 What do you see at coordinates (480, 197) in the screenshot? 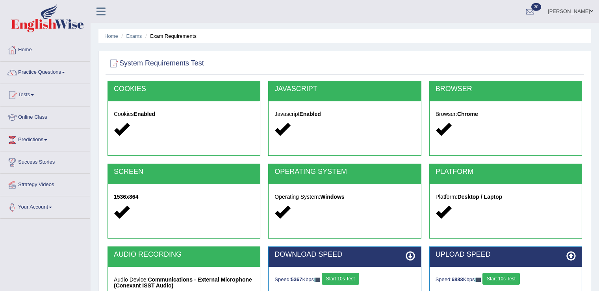
I see `strong: Desktop / Laptop` at bounding box center [480, 197].